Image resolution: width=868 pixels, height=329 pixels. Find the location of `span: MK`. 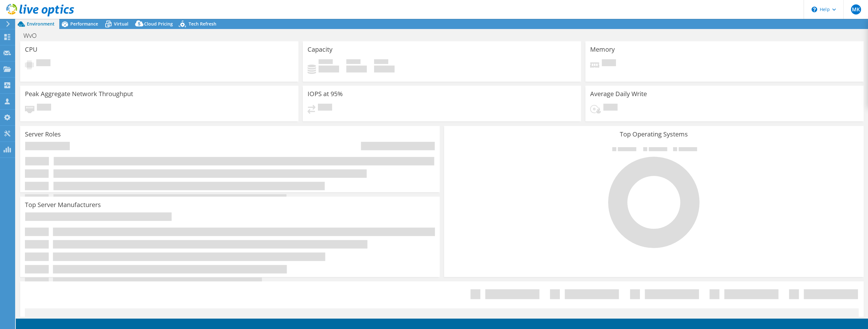

span: MK is located at coordinates (856, 10).